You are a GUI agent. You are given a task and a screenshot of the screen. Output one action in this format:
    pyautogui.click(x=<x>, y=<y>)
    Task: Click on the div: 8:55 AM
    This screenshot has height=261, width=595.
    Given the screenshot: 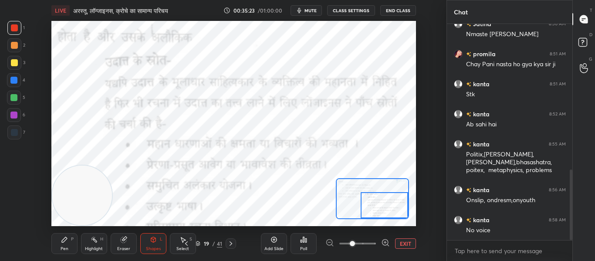 What is the action you would take?
    pyautogui.click(x=557, y=144)
    